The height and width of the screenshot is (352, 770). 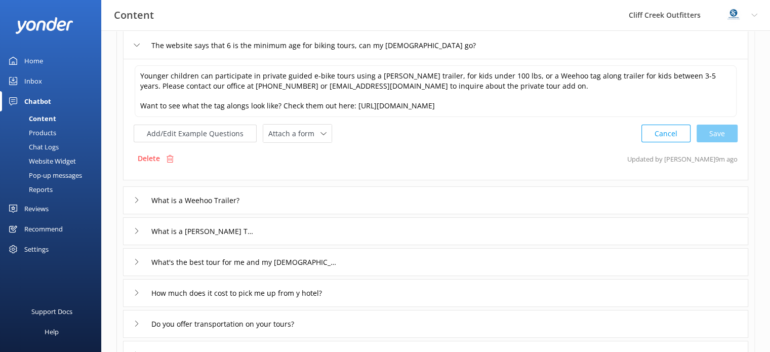 I want to click on div: Settings, so click(x=36, y=249).